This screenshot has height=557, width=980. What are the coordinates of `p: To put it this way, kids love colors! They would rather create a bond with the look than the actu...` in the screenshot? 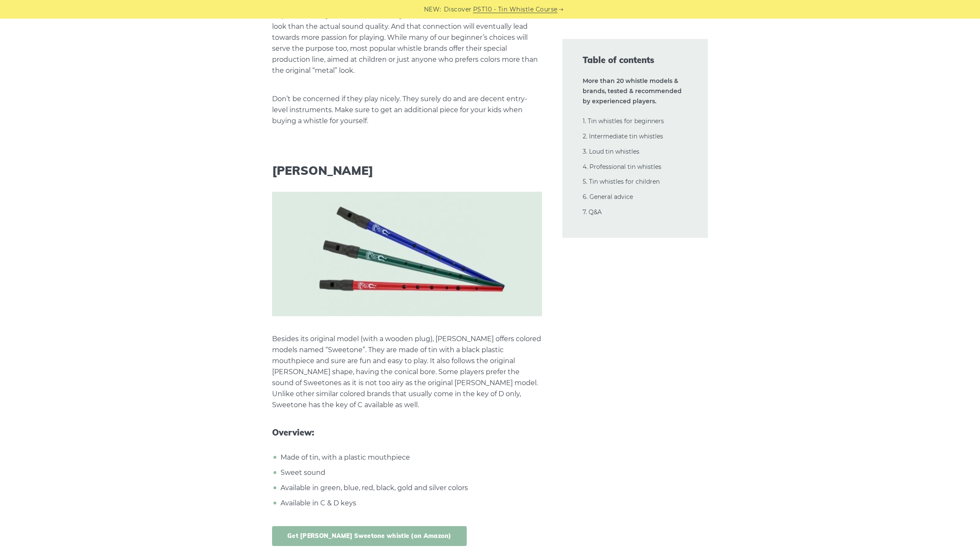 It's located at (407, 44).